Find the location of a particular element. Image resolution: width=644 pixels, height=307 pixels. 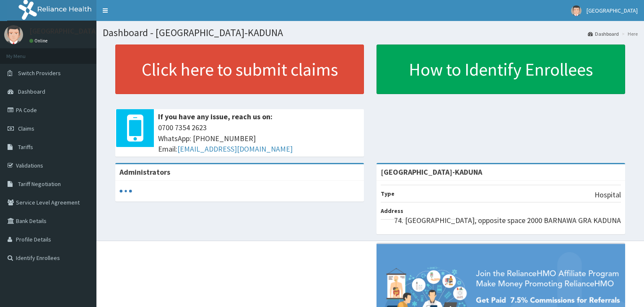

span: Switch Providers is located at coordinates (39, 73).